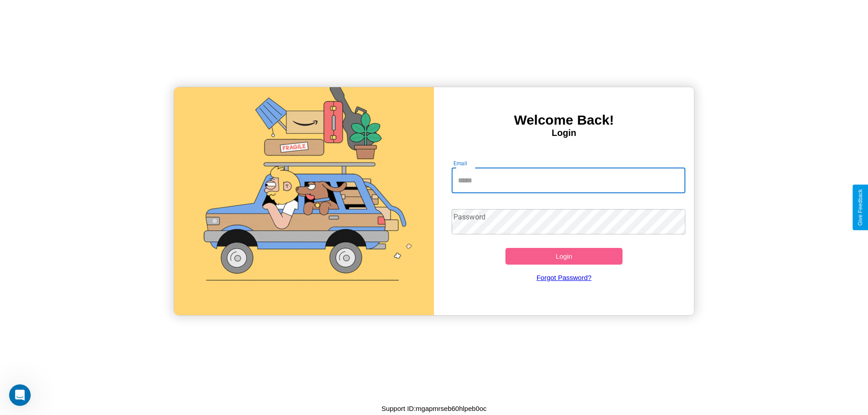 The width and height of the screenshot is (868, 415). Describe the element at coordinates (564, 120) in the screenshot. I see `h3: Welcome Back!` at that location.